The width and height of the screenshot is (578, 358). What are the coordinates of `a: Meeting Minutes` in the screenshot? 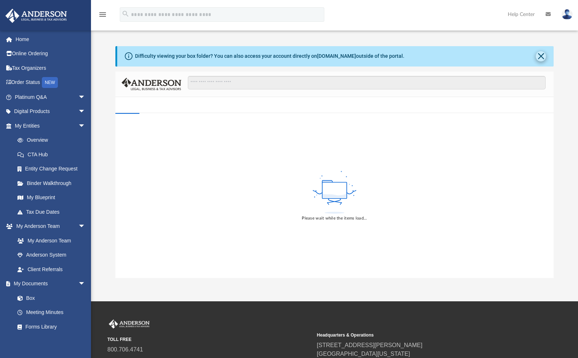 It's located at (51, 313).